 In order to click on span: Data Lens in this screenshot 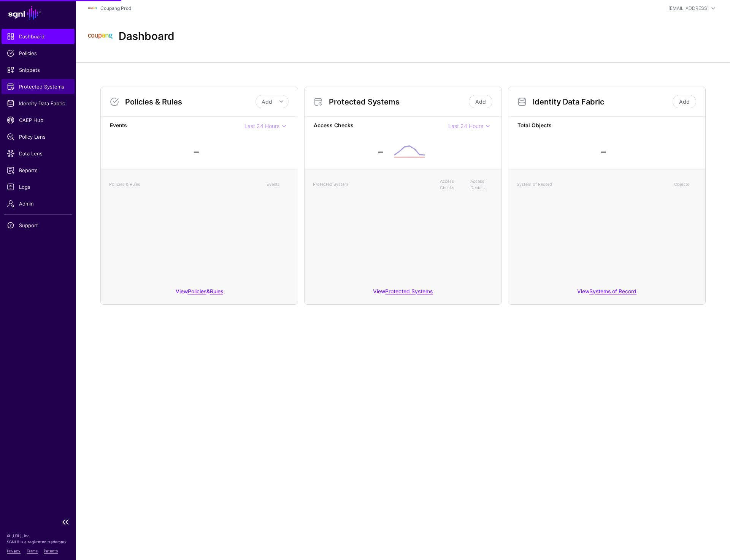, I will do `click(38, 154)`.